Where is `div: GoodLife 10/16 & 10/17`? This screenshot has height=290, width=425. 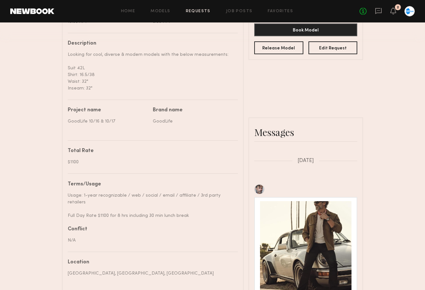
div: GoodLife 10/16 & 10/17 is located at coordinates (108, 121).